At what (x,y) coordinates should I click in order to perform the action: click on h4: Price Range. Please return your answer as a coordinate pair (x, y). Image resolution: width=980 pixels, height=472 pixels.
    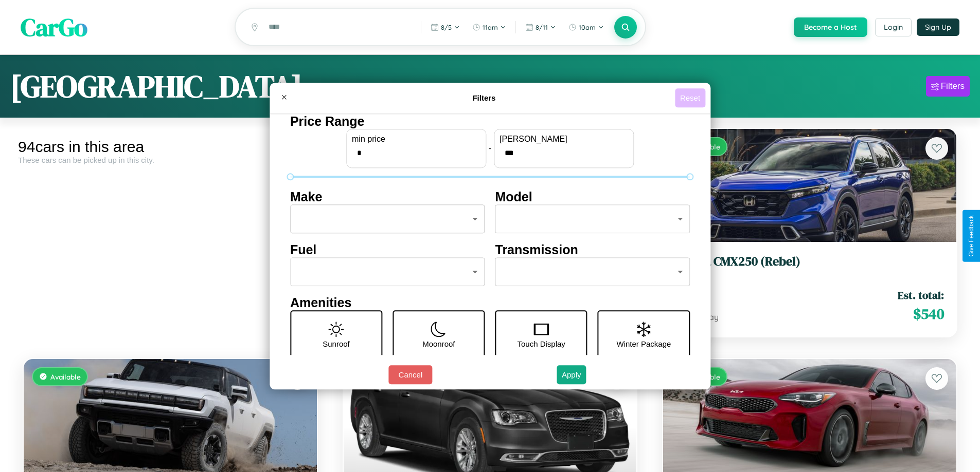
    Looking at the image, I should click on (490, 121).